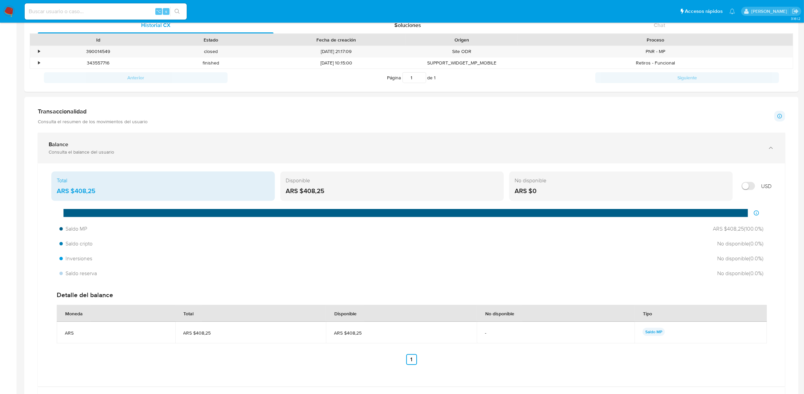 Image resolution: width=804 pixels, height=394 pixels. What do you see at coordinates (462, 40) in the screenshot?
I see `div: Origen` at bounding box center [462, 40].